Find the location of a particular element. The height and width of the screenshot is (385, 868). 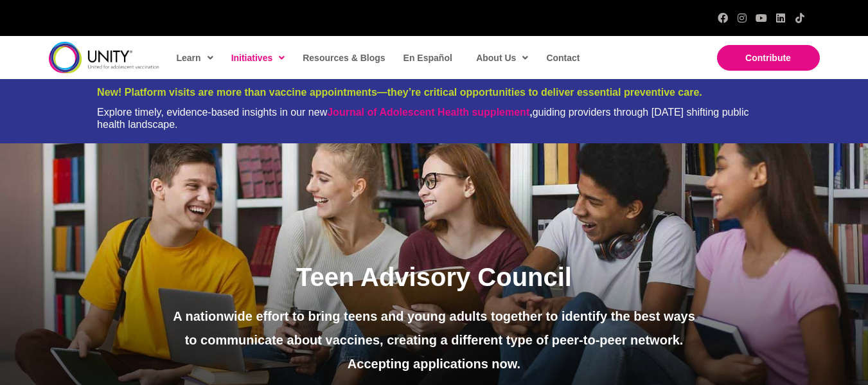

span: Contribute is located at coordinates (768, 58).